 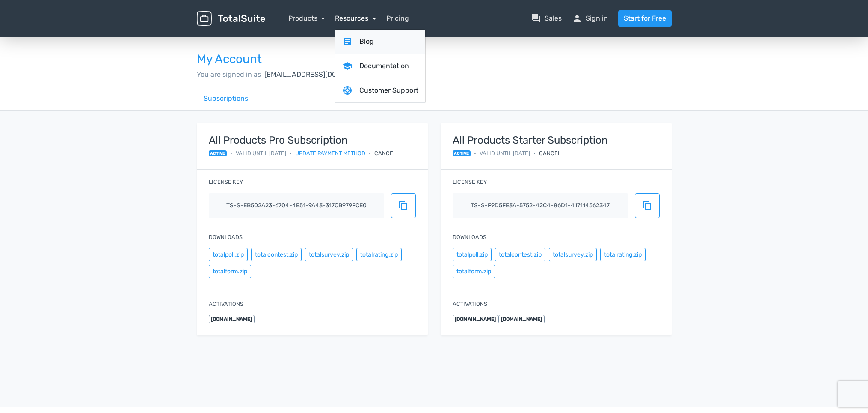 What do you see at coordinates (381, 90) in the screenshot?
I see `a: supportCustomer Support` at bounding box center [381, 90].